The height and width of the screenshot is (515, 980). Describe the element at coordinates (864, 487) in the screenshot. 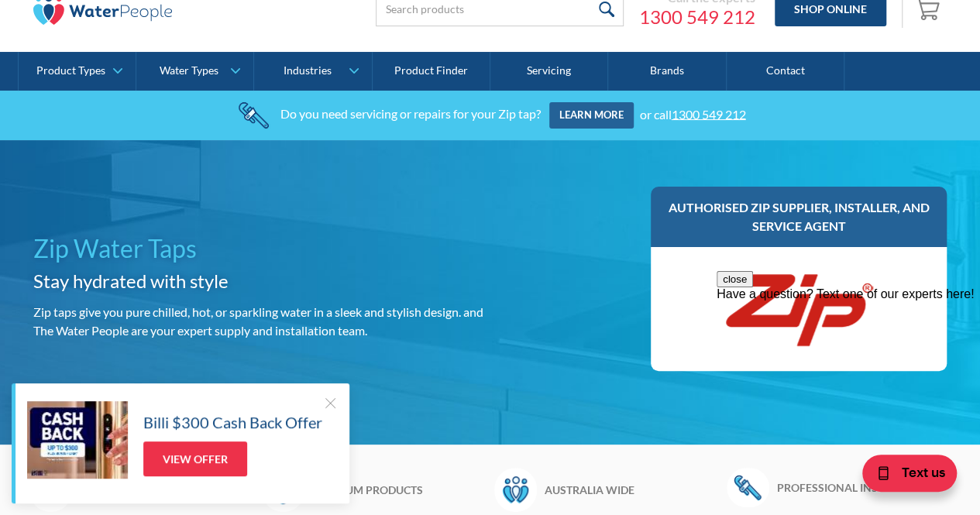

I see `h6: Professional installations` at that location.